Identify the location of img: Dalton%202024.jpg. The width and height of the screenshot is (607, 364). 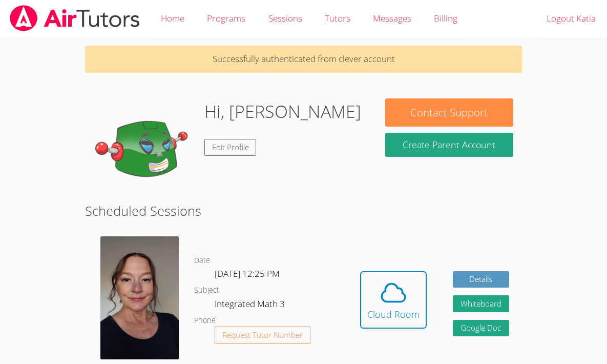
(140, 297).